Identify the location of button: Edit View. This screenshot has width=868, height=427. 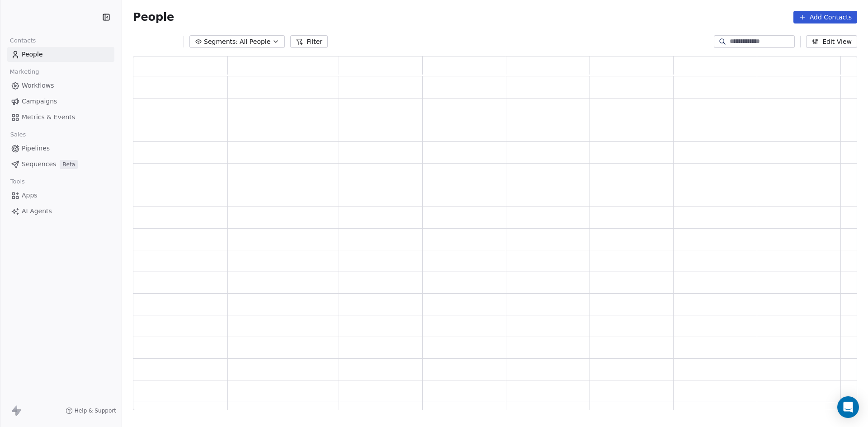
(831, 41).